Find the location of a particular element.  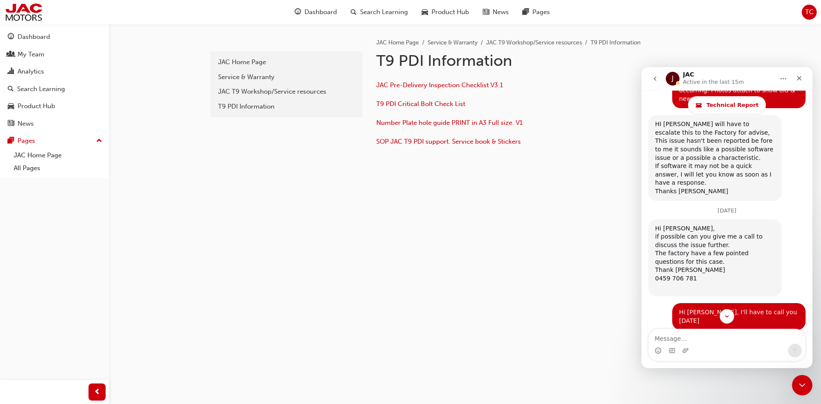

span: Product Hub is located at coordinates (450, 12).